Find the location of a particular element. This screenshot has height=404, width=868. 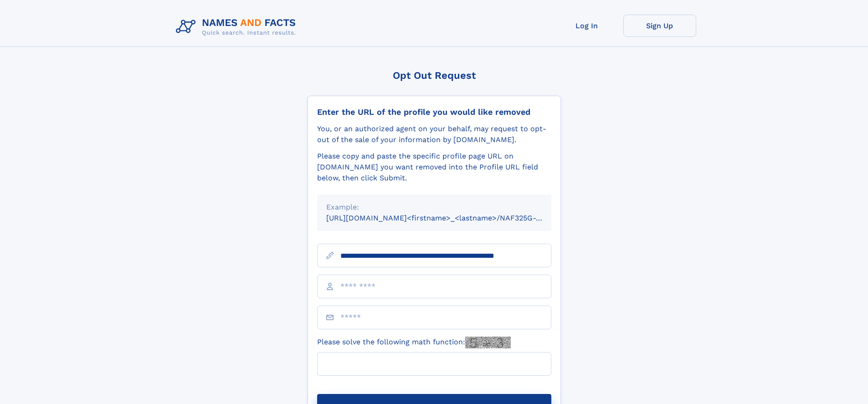

a: Log In is located at coordinates (587, 26).